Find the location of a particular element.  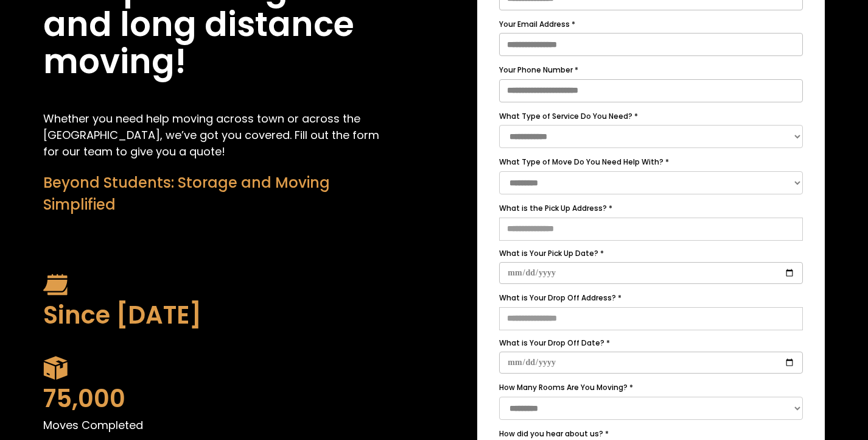

label: What is Your Drop Off Address? * is located at coordinates (651, 298).